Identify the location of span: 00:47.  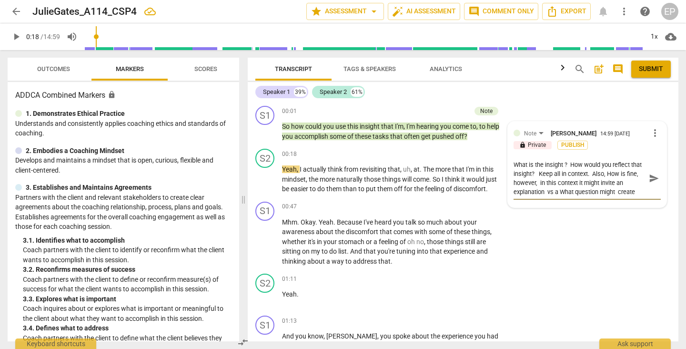
(289, 206).